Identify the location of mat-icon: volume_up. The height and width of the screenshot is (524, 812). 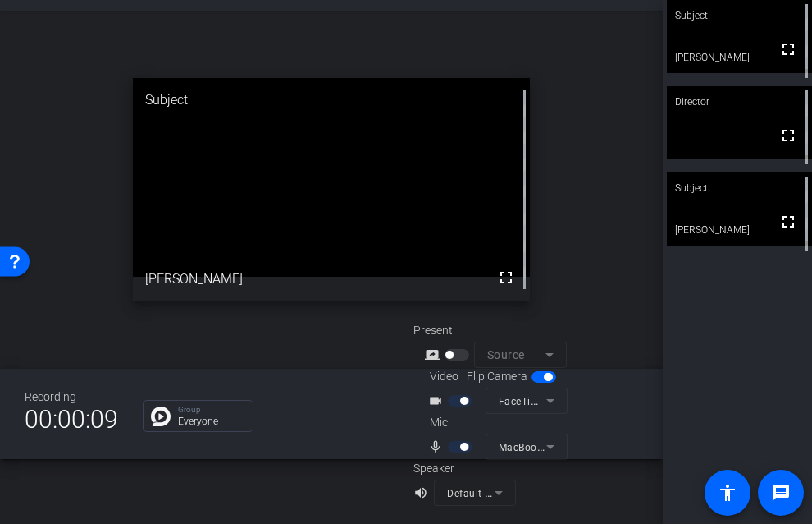
(423, 492).